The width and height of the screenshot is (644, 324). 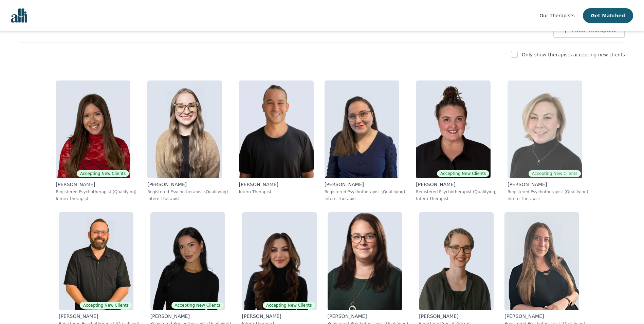 I want to click on label: Only show therapists accepting new clients, so click(x=574, y=55).